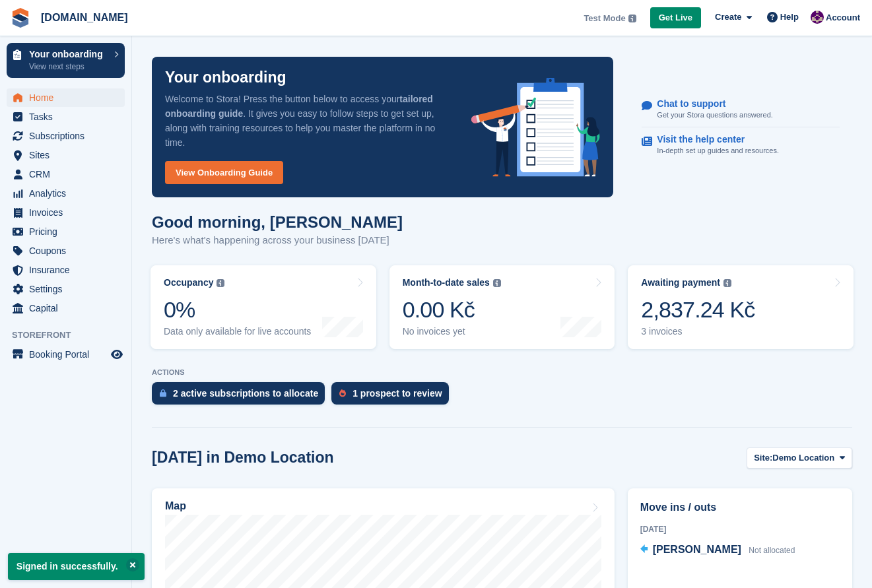 The height and width of the screenshot is (588, 872). I want to click on span: Subscriptions, so click(69, 136).